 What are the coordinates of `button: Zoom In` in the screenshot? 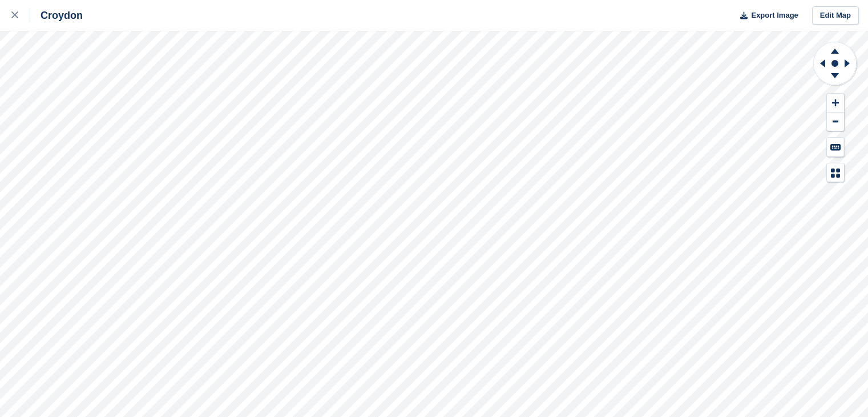 It's located at (836, 103).